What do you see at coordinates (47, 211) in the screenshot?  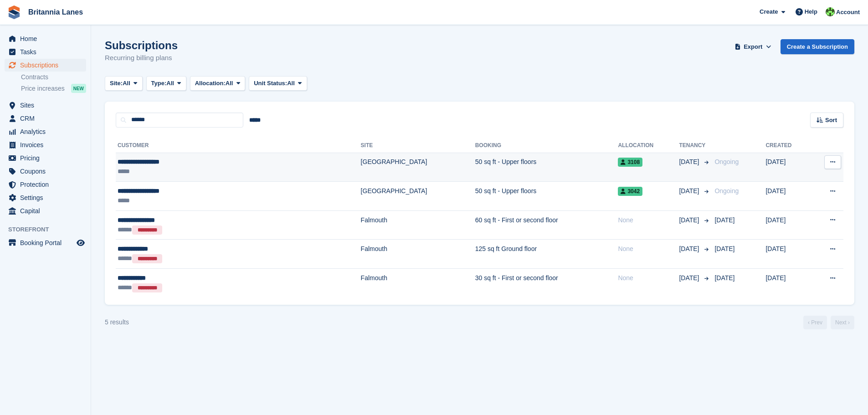 I see `span: Capital` at bounding box center [47, 211].